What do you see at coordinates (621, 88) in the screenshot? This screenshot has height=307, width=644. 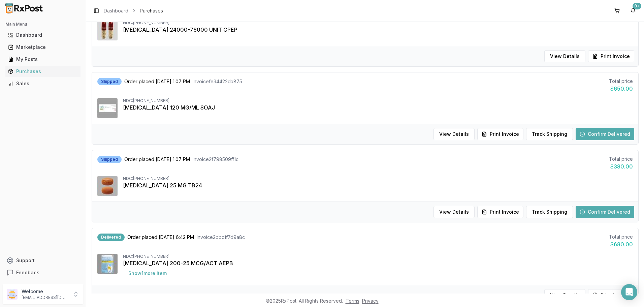 I see `div: $650.00` at bounding box center [621, 88].